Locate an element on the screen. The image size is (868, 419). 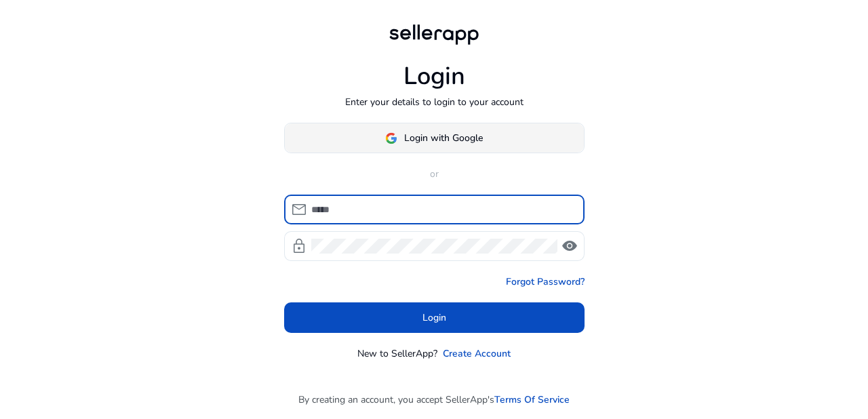
a: Create Account is located at coordinates (477, 353).